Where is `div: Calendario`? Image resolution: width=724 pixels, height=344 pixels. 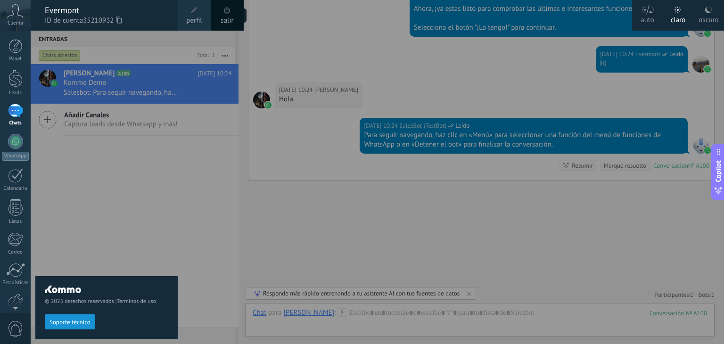
div: Calendario is located at coordinates (16, 189).